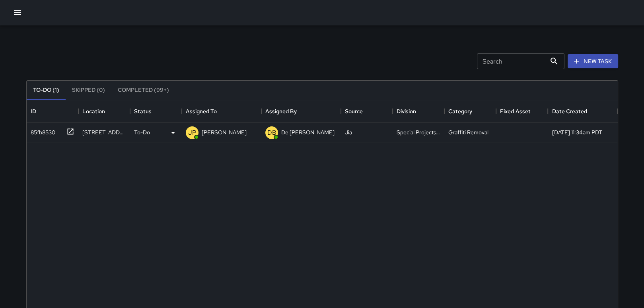  I want to click on button: To-Do (1), so click(46, 90).